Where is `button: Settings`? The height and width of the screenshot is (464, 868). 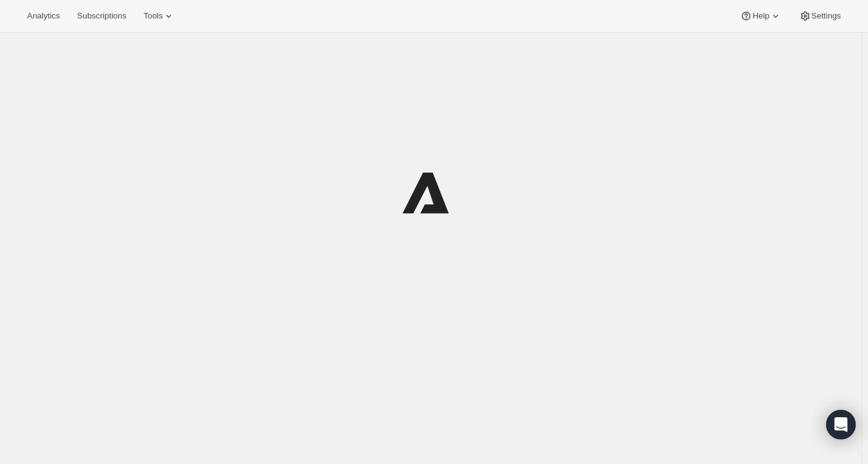 button: Settings is located at coordinates (820, 16).